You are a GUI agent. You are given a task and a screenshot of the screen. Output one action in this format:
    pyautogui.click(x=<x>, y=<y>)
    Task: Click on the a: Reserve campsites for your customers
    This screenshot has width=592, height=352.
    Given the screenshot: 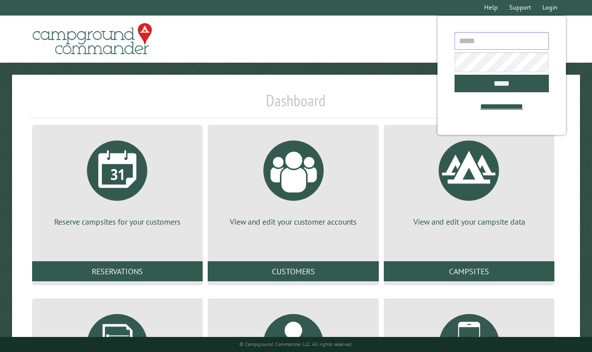 What is the action you would take?
    pyautogui.click(x=117, y=180)
    